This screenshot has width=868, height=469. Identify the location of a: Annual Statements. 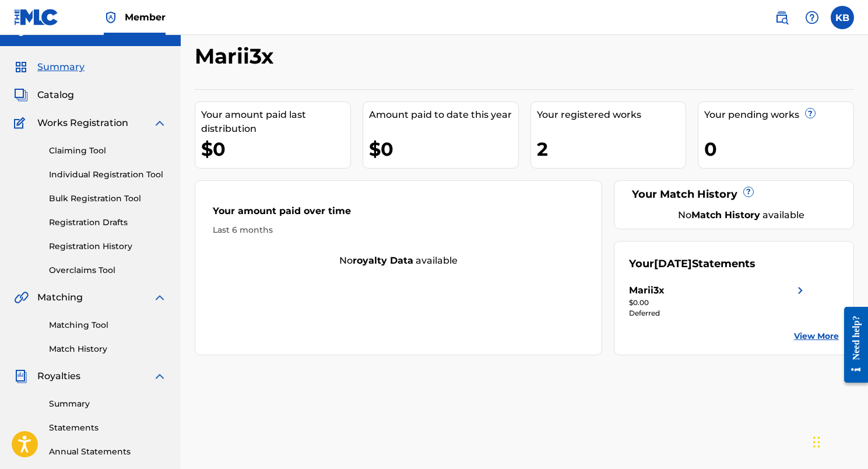
(108, 451).